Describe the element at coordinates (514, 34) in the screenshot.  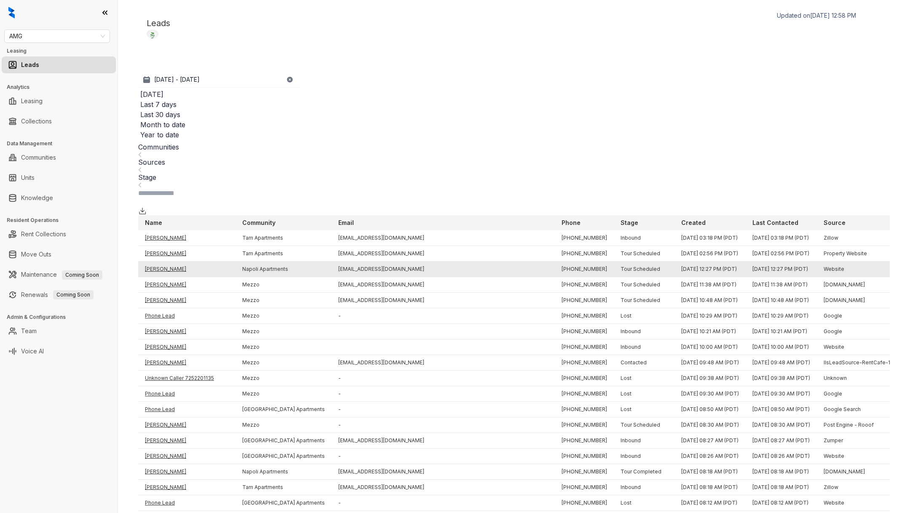
I see `div: Leads` at that location.